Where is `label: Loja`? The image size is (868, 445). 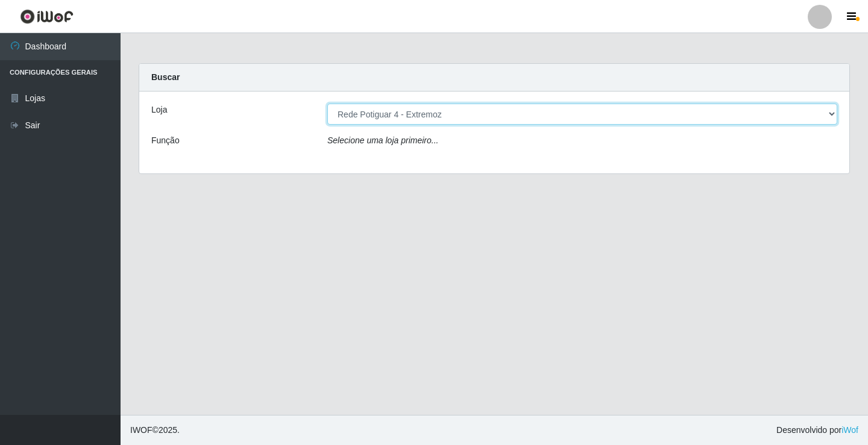 label: Loja is located at coordinates (159, 110).